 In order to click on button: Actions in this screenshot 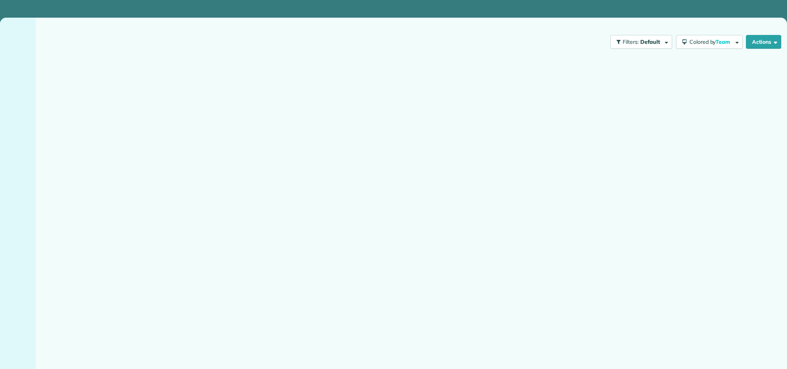, I will do `click(764, 42)`.